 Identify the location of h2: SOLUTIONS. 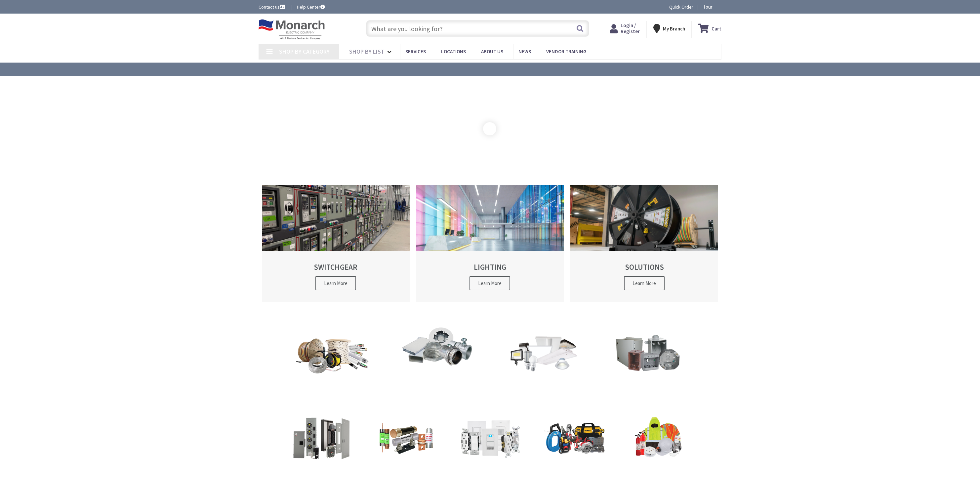
(644, 266).